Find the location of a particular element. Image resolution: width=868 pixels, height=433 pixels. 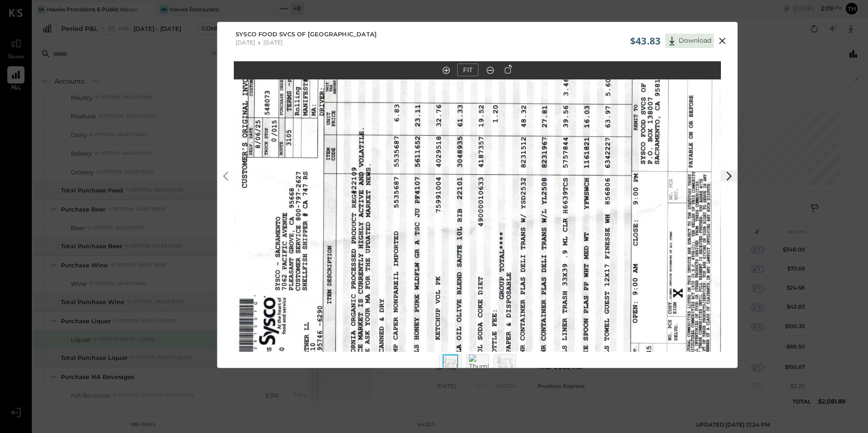

button: Download is located at coordinates (689, 41).